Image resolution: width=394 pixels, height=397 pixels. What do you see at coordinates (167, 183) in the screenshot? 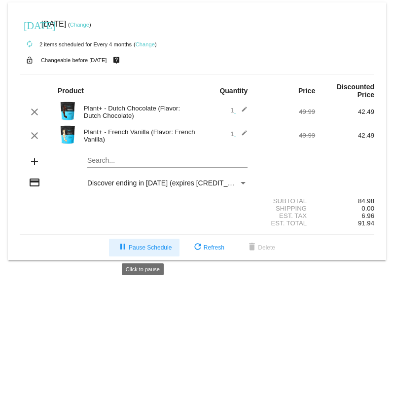
I see `mat-select: Payment Method` at bounding box center [167, 183].